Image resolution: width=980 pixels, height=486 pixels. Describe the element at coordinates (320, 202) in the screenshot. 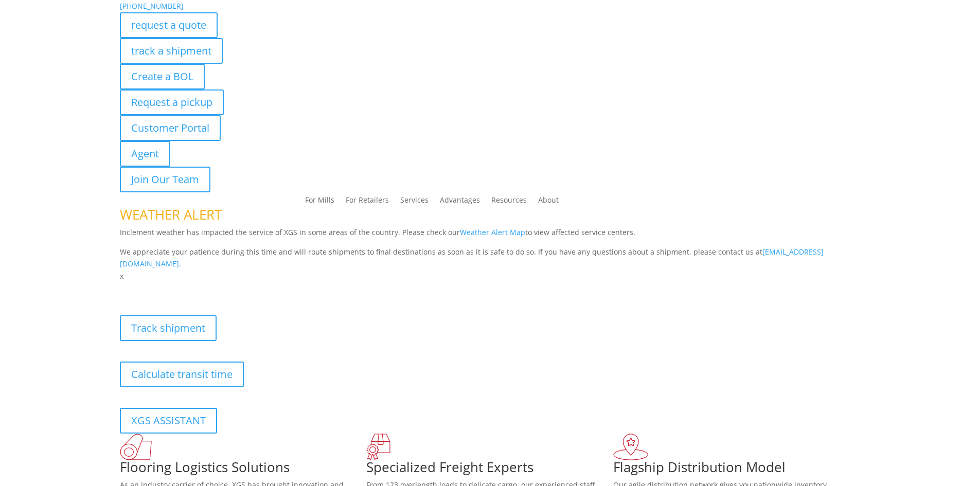

I see `a: For Mills` at that location.